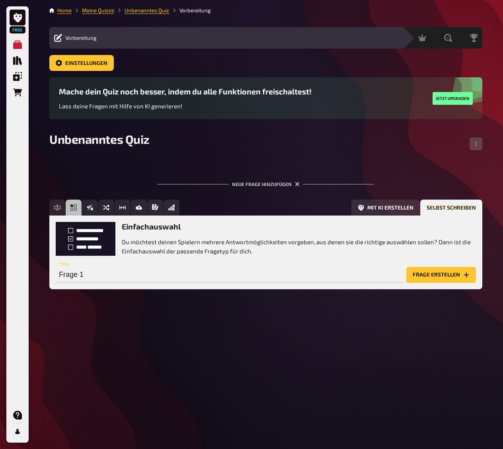  I want to click on button: Reihenfolge anpassen, so click(476, 144).